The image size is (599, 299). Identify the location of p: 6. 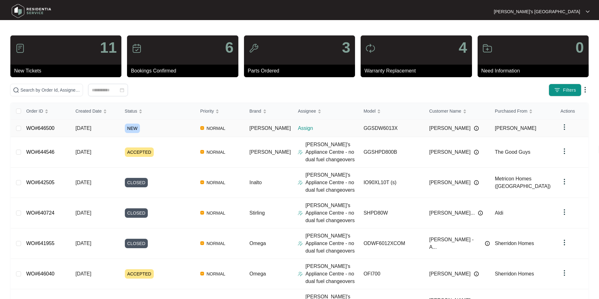
(229, 48).